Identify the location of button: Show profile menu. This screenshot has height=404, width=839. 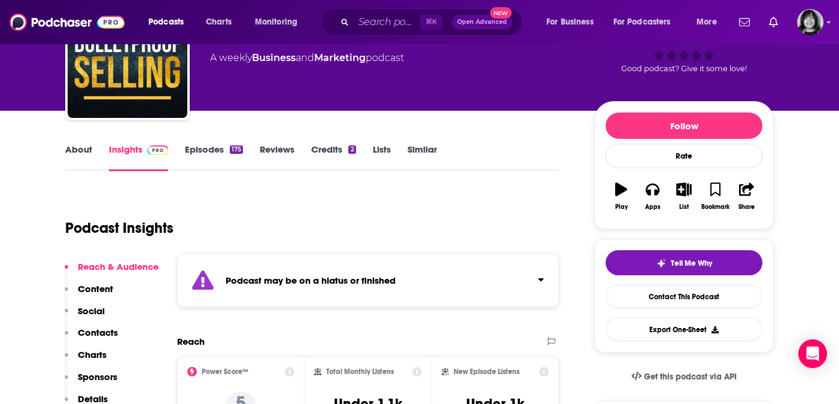
(810, 22).